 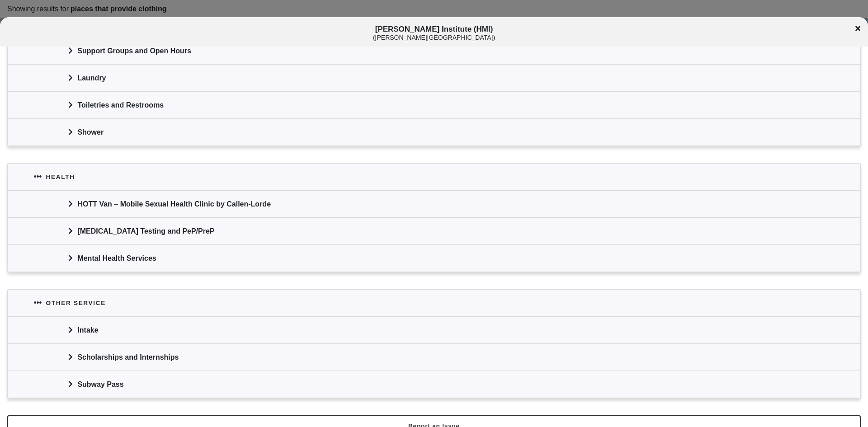 I want to click on div: Support Groups and Open Hours, so click(x=434, y=51).